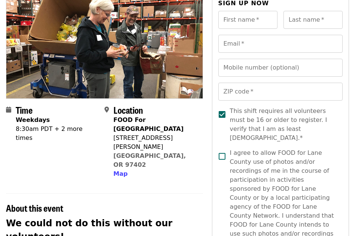  I want to click on span: Time, so click(24, 110).